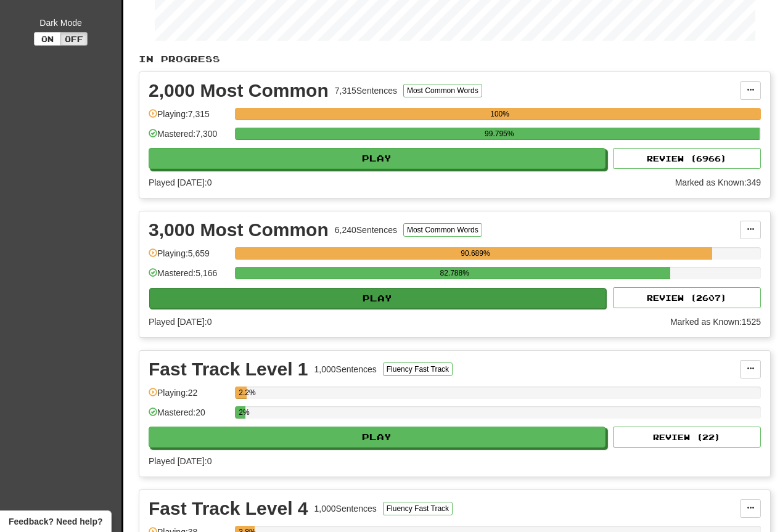 The height and width of the screenshot is (532, 780). I want to click on p: In Progress, so click(454, 59).